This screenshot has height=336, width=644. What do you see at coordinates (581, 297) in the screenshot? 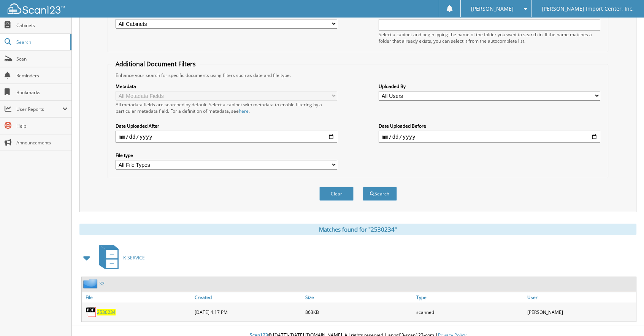
I see `a: User` at bounding box center [581, 297].